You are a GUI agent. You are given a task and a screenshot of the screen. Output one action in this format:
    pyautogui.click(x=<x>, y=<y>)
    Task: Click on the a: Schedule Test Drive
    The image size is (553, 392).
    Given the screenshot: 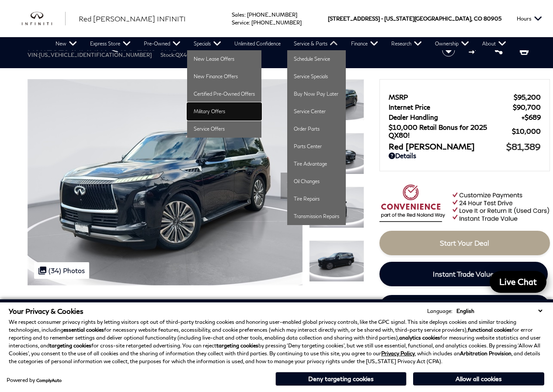 What is the action you would take?
    pyautogui.click(x=465, y=307)
    